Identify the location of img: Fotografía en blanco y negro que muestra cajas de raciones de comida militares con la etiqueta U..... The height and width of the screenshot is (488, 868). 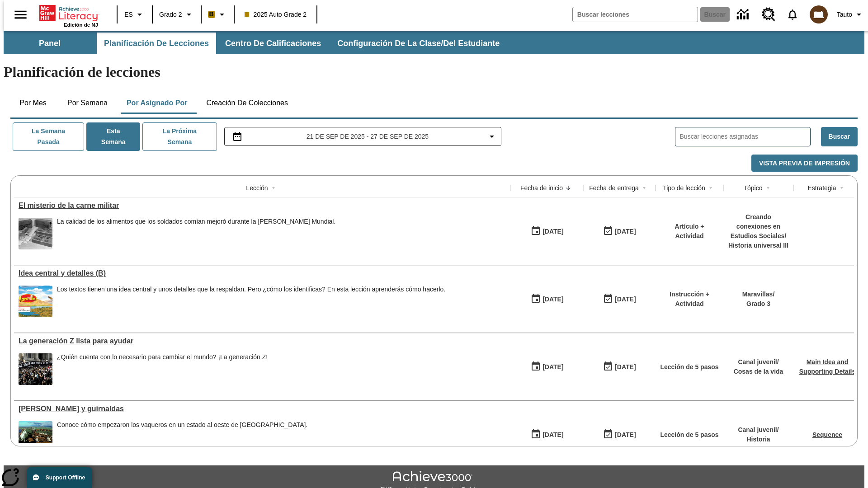
(35, 234).